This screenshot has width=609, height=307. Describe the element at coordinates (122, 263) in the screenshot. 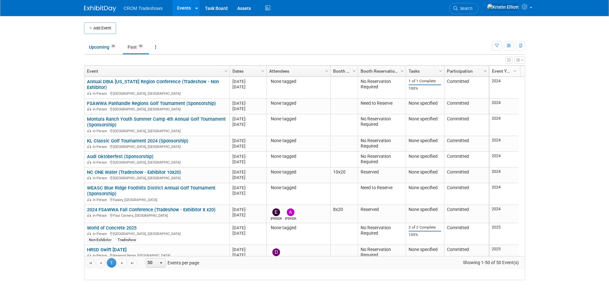

I see `a: Go to the next page` at that location.